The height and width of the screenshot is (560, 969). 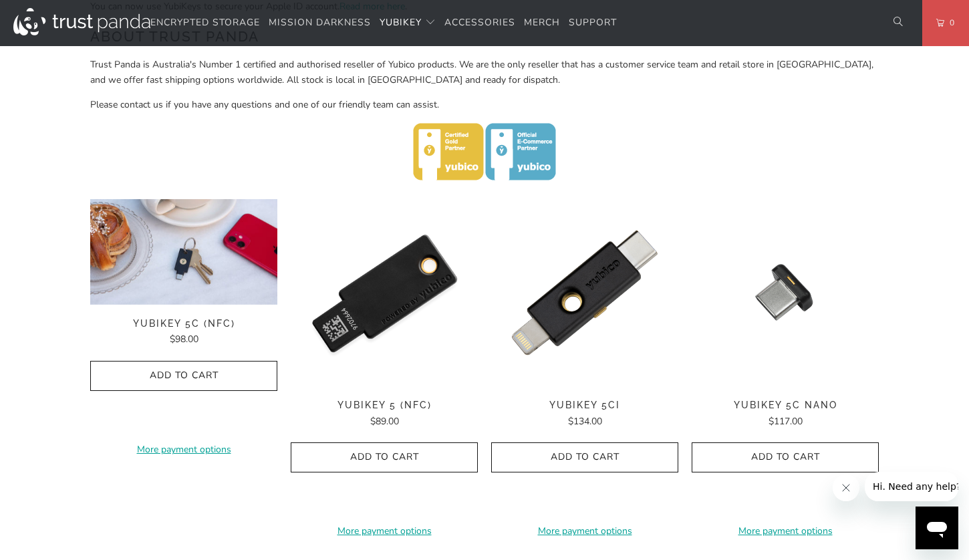 What do you see at coordinates (184, 339) in the screenshot?
I see `span: $98.00` at bounding box center [184, 339].